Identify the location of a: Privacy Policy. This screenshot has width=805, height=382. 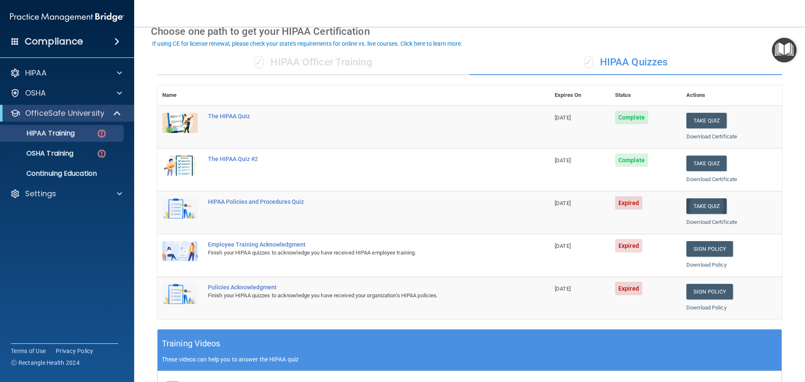
(75, 351).